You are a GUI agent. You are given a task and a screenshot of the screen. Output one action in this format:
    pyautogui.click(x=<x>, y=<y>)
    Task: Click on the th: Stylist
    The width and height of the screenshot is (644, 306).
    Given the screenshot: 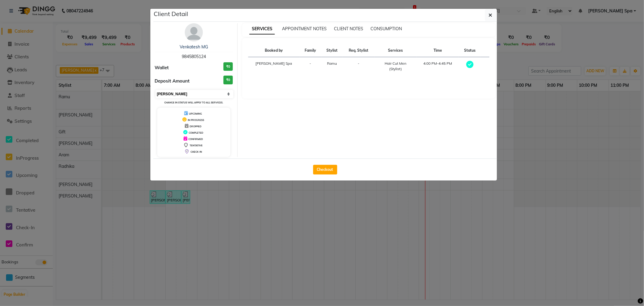 What is the action you would take?
    pyautogui.click(x=332, y=50)
    